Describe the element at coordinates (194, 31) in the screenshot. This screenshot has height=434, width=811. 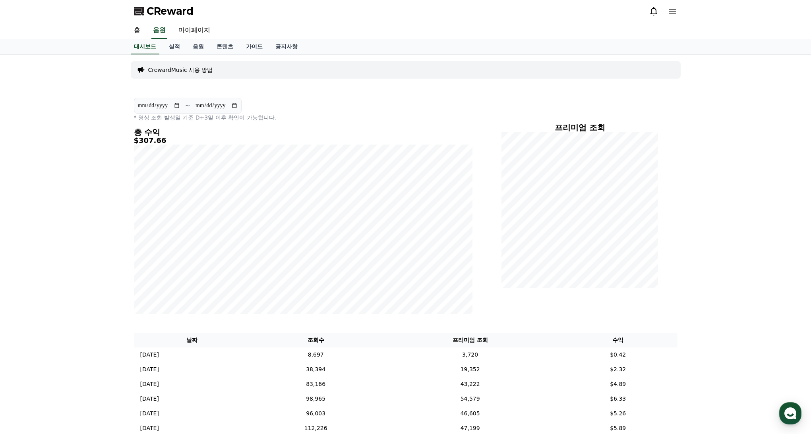
I see `a: 마이페이지` at that location.